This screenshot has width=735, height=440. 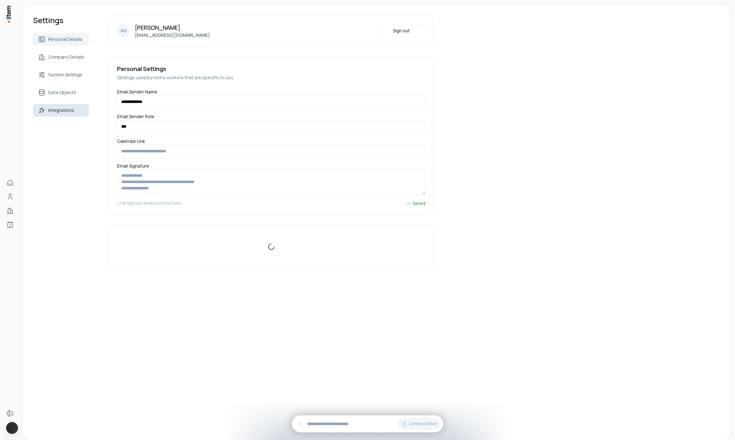 What do you see at coordinates (66, 57) in the screenshot?
I see `span: Company Details` at bounding box center [66, 57].